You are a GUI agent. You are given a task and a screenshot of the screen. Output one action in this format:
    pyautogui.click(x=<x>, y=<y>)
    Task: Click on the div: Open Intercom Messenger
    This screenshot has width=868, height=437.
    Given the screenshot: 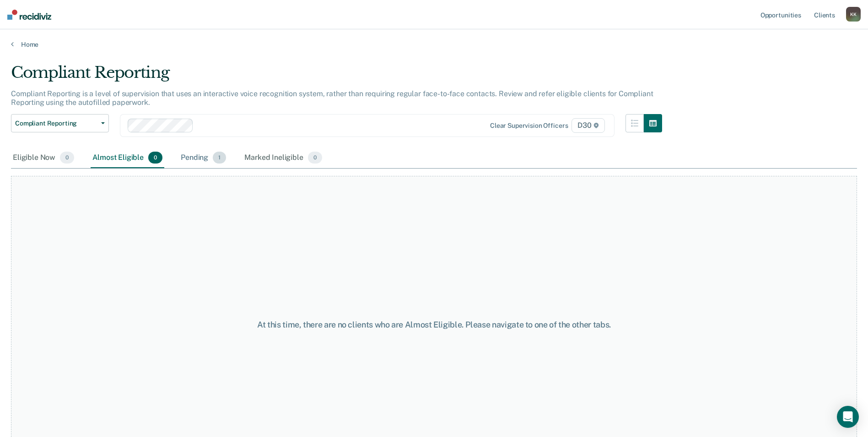 What is the action you would take?
    pyautogui.click(x=848, y=417)
    